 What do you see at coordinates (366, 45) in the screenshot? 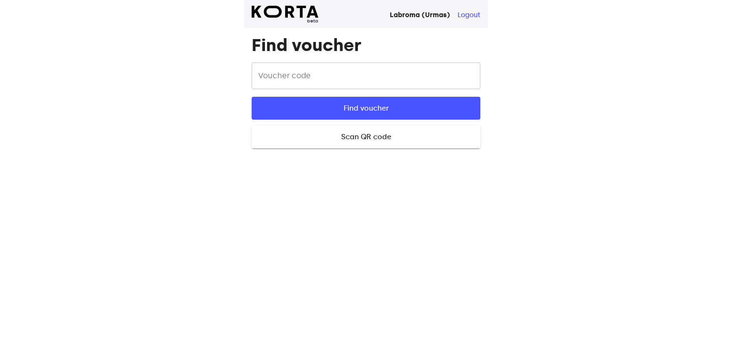
I see `h1: Find voucher` at bounding box center [366, 45].